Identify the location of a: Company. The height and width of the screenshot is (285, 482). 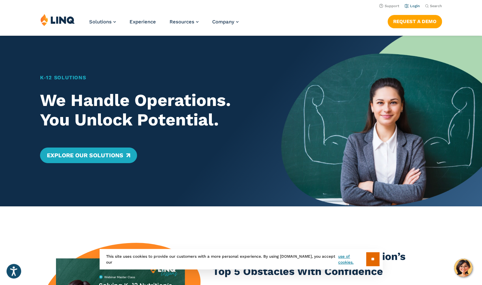
(225, 22).